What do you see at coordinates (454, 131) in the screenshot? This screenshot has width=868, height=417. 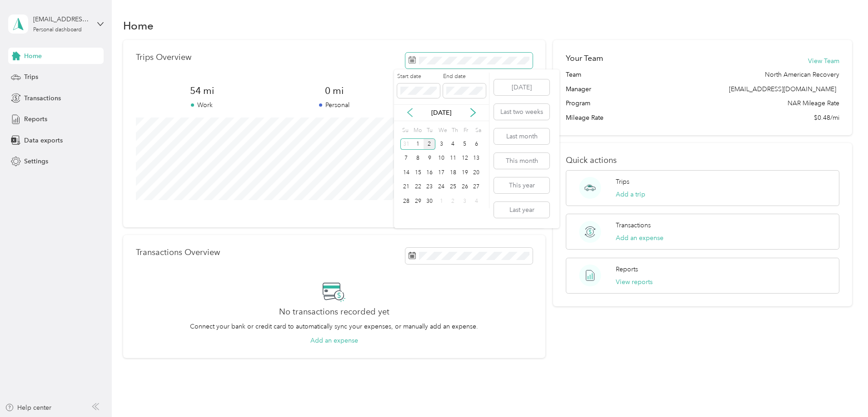 I see `div: Th` at bounding box center [454, 131].